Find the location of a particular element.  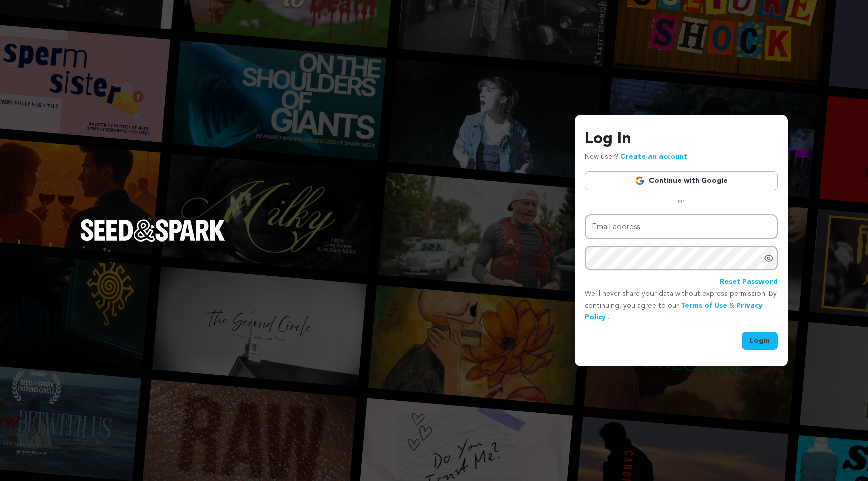

a: Continue with Google is located at coordinates (681, 181).